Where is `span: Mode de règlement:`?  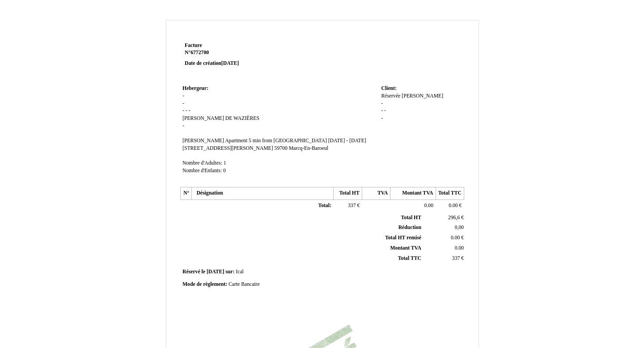
span: Mode de règlement: is located at coordinates (205, 284).